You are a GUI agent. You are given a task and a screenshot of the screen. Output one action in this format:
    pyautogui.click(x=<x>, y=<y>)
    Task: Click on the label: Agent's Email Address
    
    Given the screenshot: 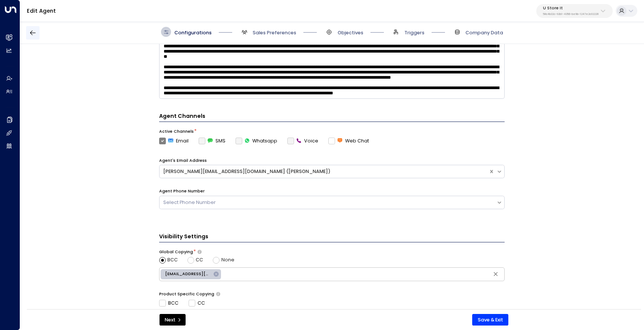 What is the action you would take?
    pyautogui.click(x=183, y=161)
    